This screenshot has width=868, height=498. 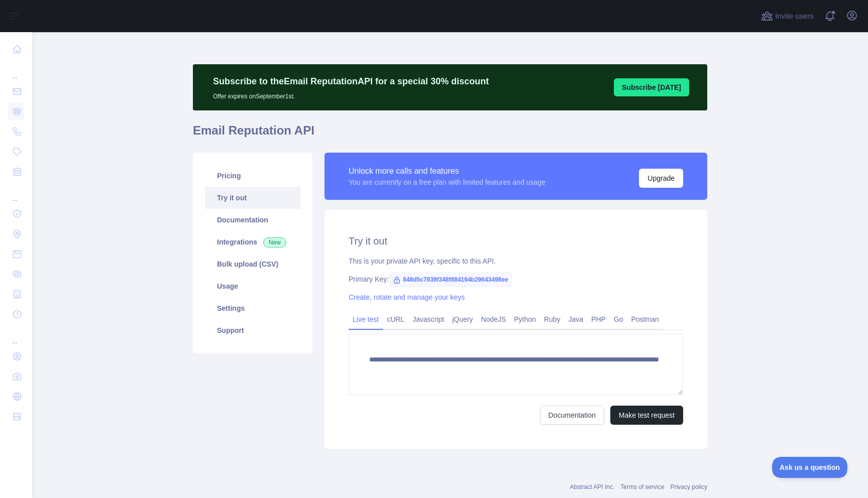 I want to click on a: Usage, so click(x=253, y=286).